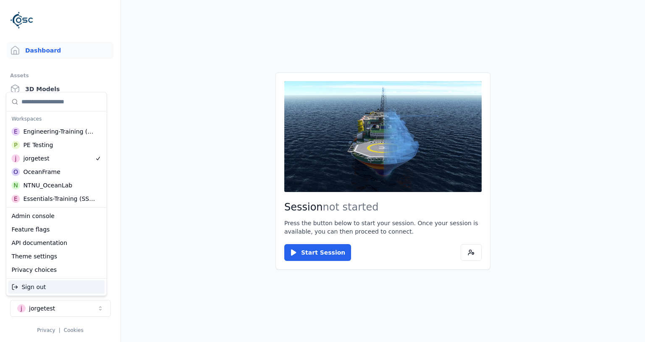  Describe the element at coordinates (56, 287) in the screenshot. I see `div: Sign out` at that location.